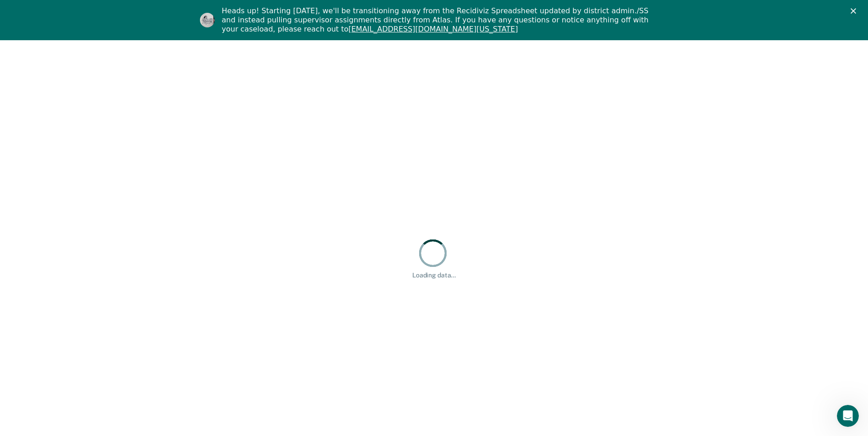 The width and height of the screenshot is (868, 436). Describe the element at coordinates (208, 20) in the screenshot. I see `img: Profile image for Kim` at that location.